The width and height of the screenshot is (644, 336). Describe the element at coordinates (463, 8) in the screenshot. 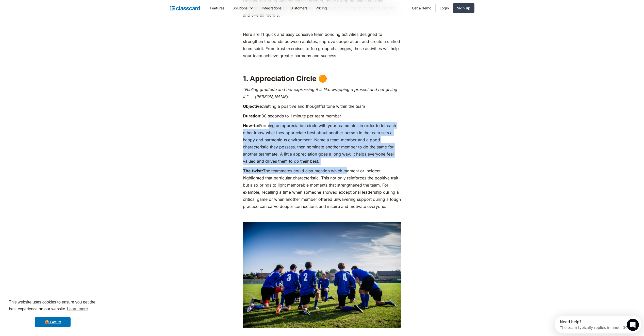

I see `div: Sign up` at that location.